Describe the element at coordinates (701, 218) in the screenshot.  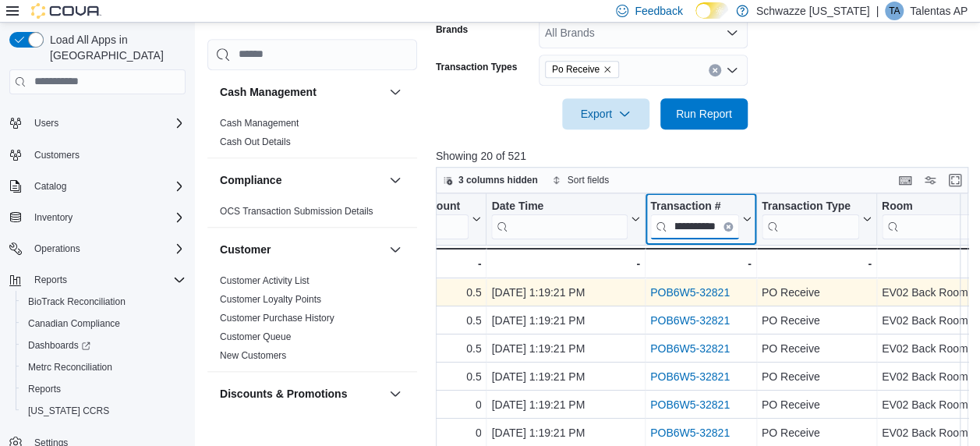
I see `button: Transaction #Clear input` at that location.